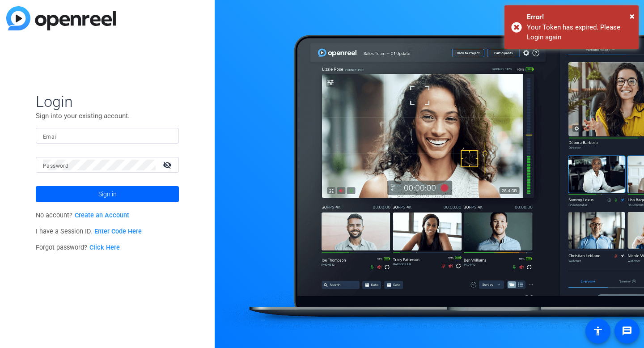  I want to click on a: Create an Account, so click(102, 215).